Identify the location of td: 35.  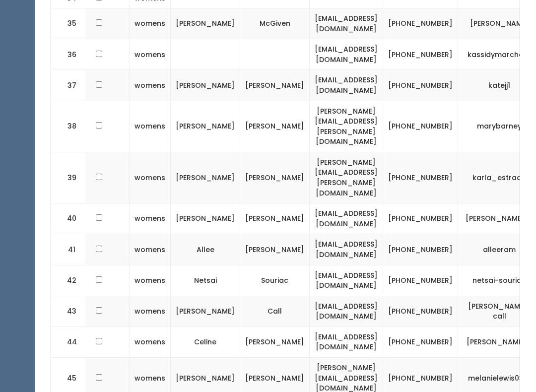
(69, 24).